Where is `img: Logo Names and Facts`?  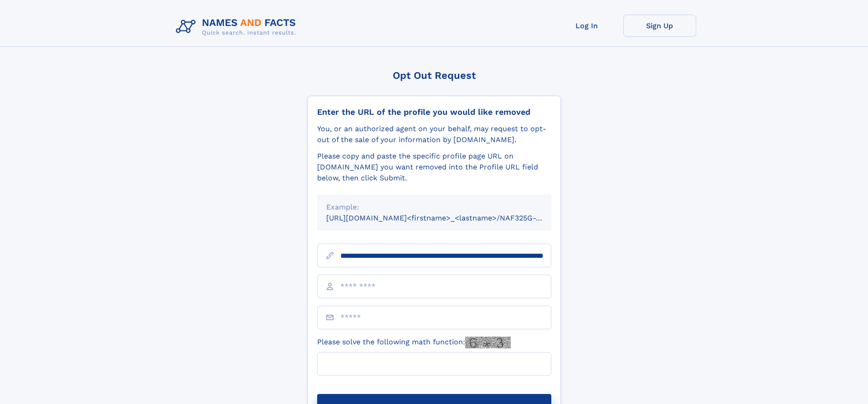 img: Logo Names and Facts is located at coordinates (238, 27).